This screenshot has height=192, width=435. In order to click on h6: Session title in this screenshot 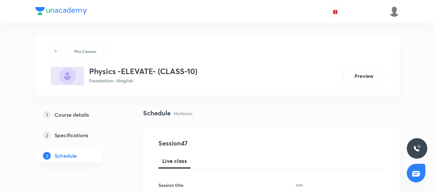, I will do `click(171, 185)`.